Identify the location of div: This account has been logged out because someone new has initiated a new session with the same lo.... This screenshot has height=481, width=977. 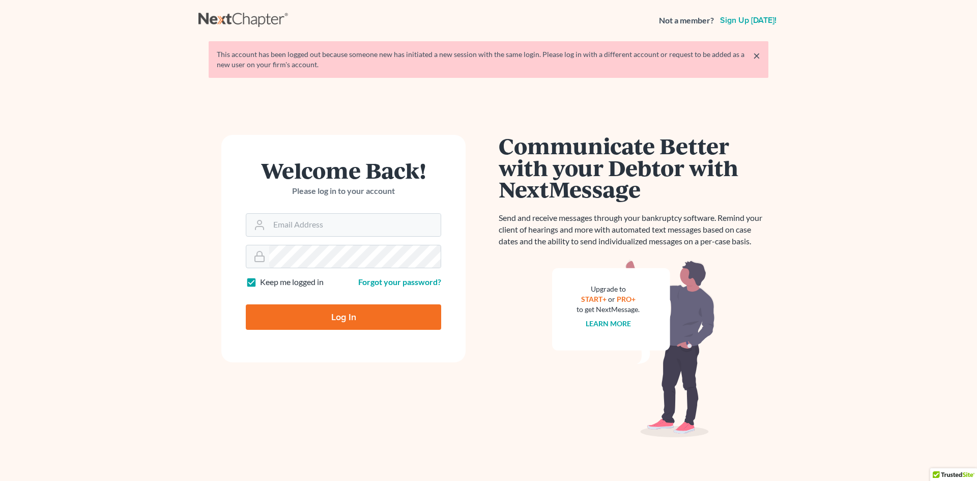
(488, 60).